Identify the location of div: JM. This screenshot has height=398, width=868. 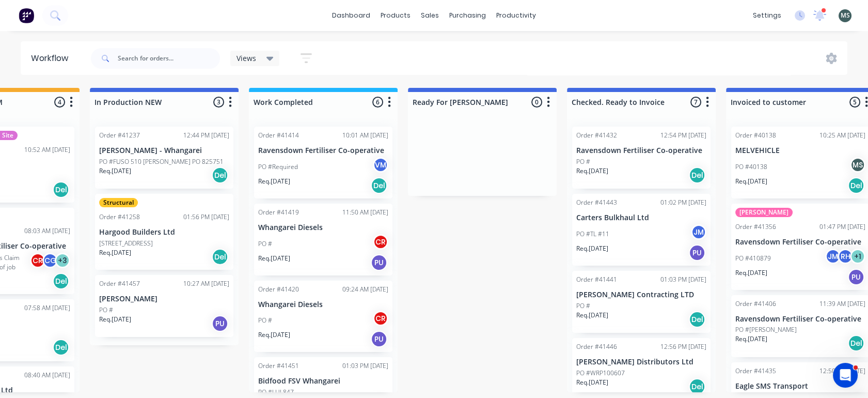
(833, 256).